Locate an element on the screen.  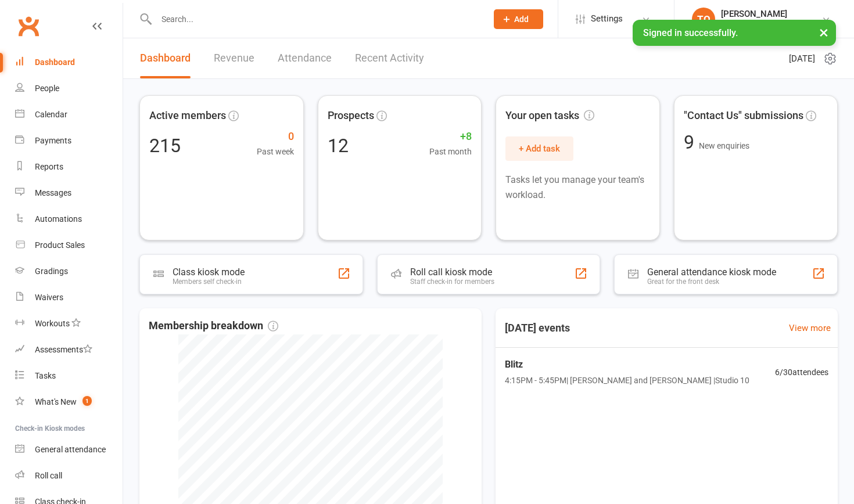
span: "Contact Us" submissions is located at coordinates (744, 116).